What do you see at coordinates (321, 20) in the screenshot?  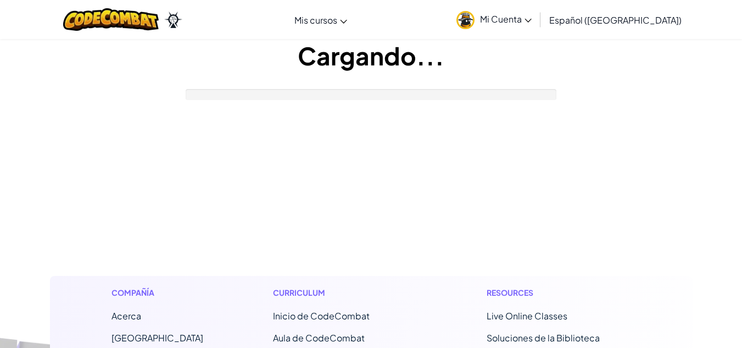 I see `a: Mis cursos` at bounding box center [321, 20].